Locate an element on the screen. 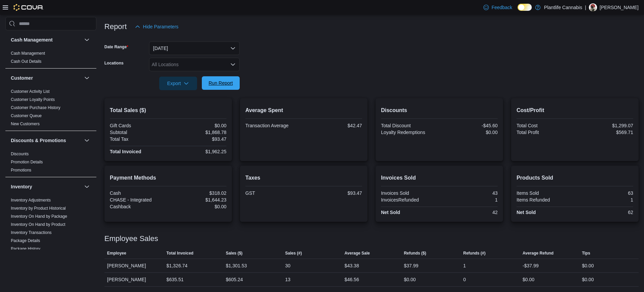 The width and height of the screenshot is (644, 292). div: $635.51 is located at coordinates (175, 280).